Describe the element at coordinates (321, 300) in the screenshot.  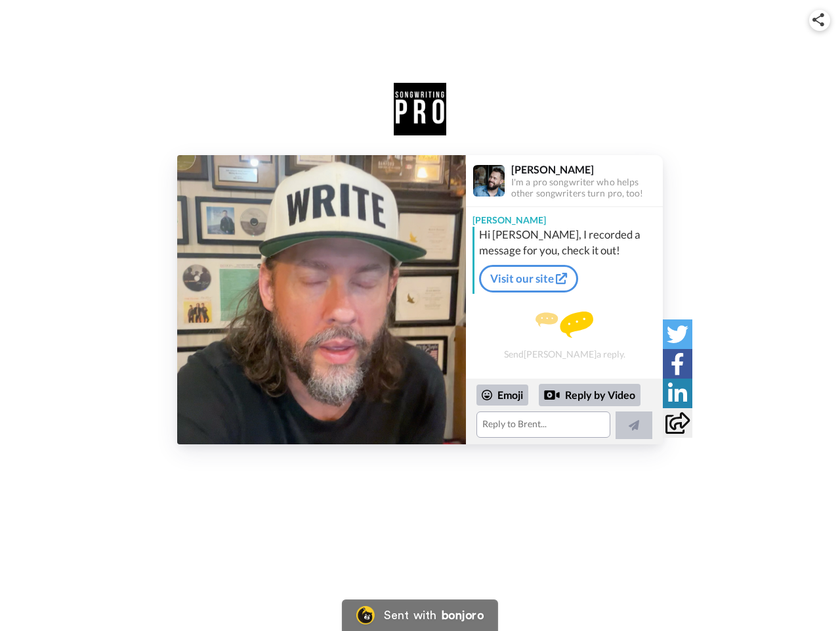
I see `img: 75433af6-c8bf-4868-8656-794ede1ddda1-thumb.jpg` at that location.